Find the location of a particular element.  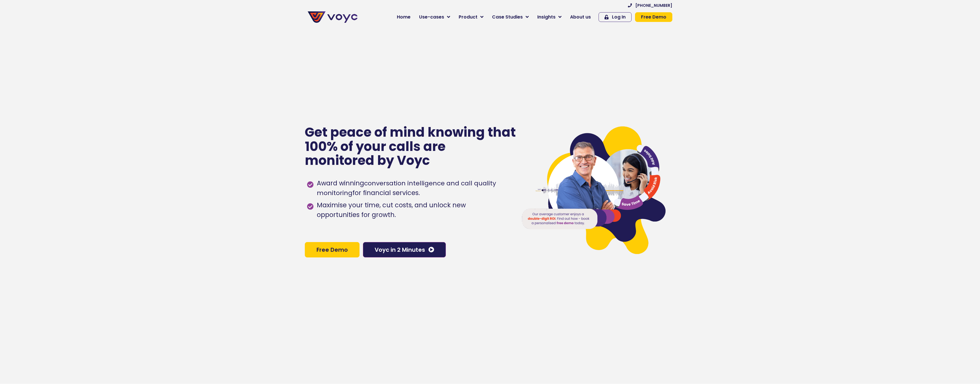

span: Home is located at coordinates (404, 17).